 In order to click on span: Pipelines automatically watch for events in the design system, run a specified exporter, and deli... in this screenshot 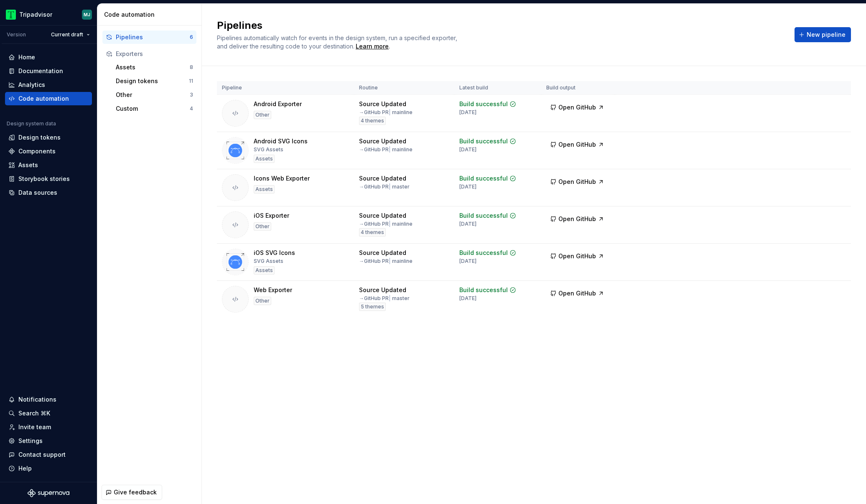, I will do `click(337, 42)`.